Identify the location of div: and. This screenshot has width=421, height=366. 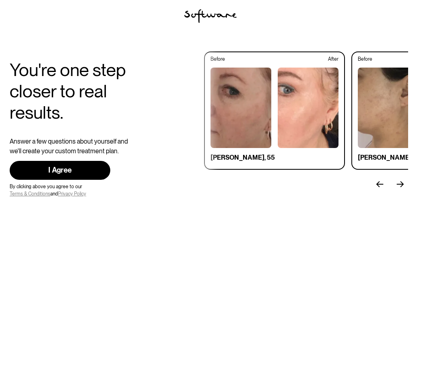
(75, 194).